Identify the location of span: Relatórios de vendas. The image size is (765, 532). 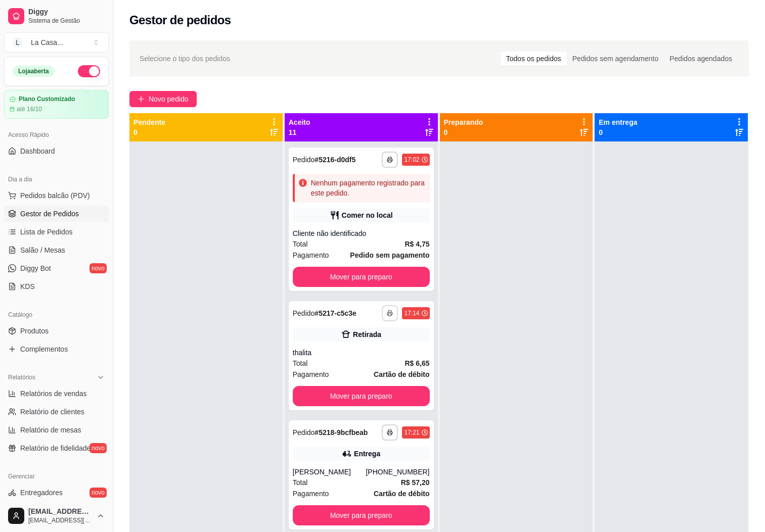
(53, 394).